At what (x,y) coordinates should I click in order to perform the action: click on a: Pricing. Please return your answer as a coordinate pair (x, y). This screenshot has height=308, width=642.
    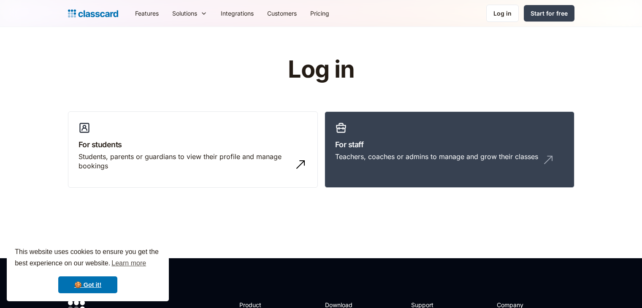
    Looking at the image, I should click on (320, 13).